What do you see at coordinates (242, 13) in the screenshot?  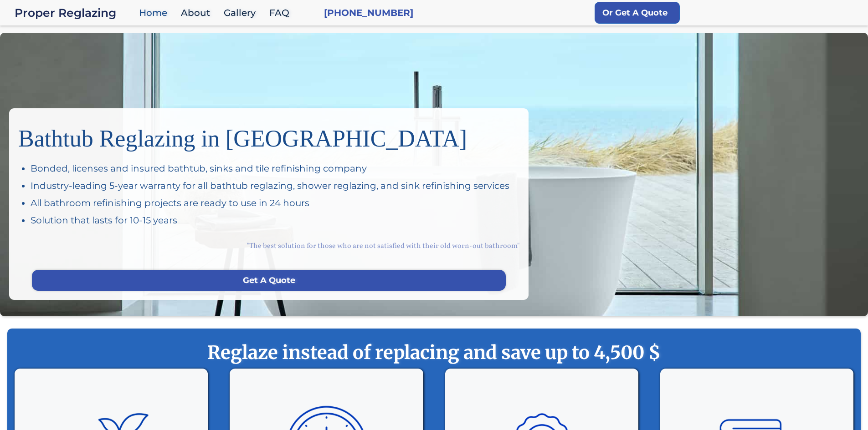 I see `a: Gallery` at bounding box center [242, 13].